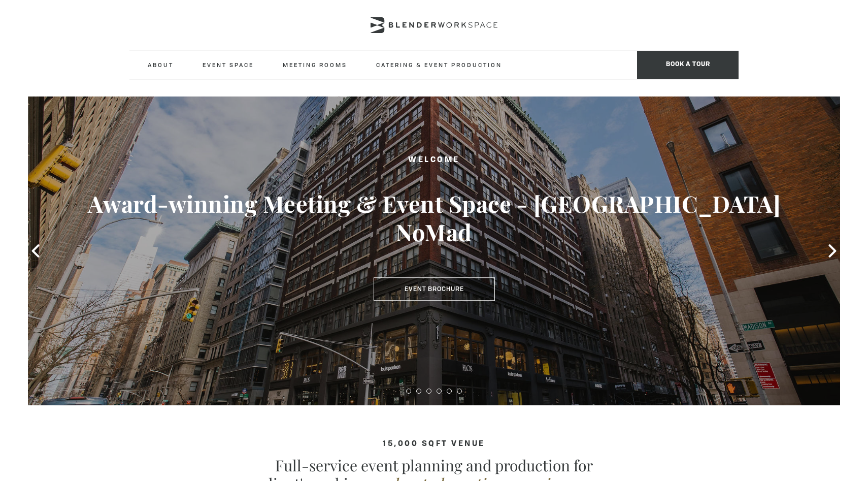 This screenshot has width=868, height=481. I want to click on a: About, so click(160, 64).